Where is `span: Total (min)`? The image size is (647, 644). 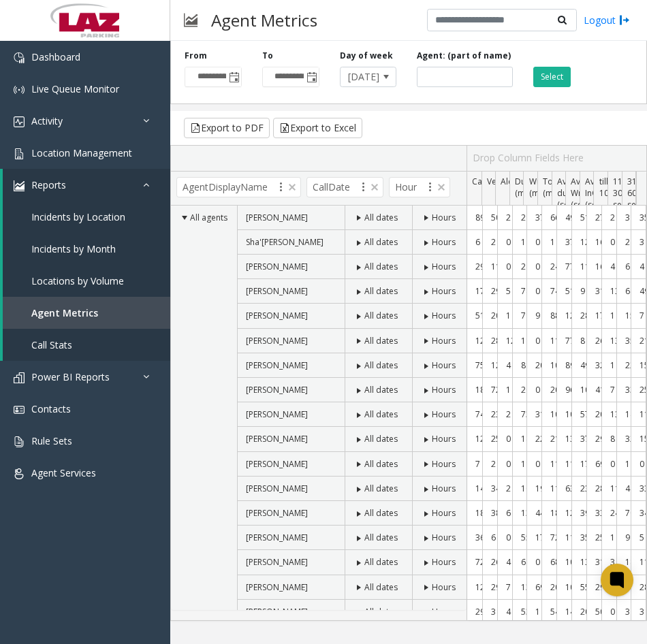
span: Total (min) is located at coordinates (552, 187).